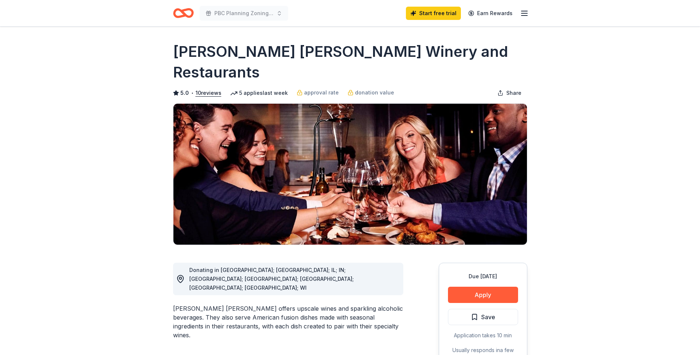 The width and height of the screenshot is (700, 355). What do you see at coordinates (490, 13) in the screenshot?
I see `a: Earn Rewards` at bounding box center [490, 13].